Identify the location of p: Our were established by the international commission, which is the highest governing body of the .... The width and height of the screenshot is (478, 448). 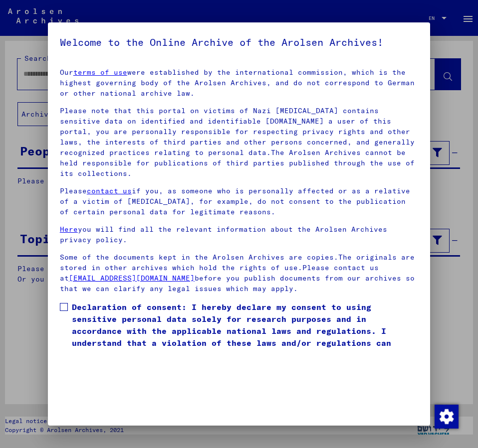
(239, 83).